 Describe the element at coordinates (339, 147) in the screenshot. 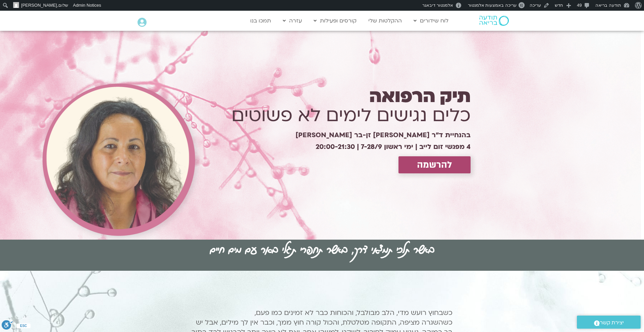

I see `h1: 4 מפגשי זום לייב | ימי ראשון 7-28/9 | 20:00-21:30` at that location.